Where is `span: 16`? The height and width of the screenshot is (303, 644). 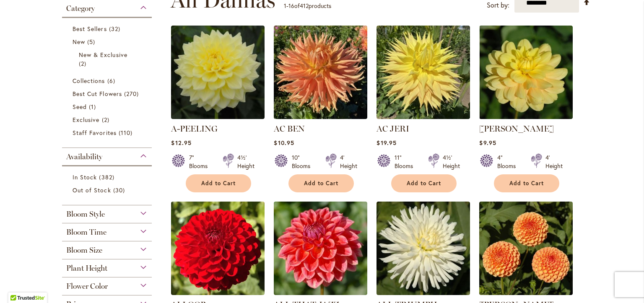
span: 16 is located at coordinates (292, 5).